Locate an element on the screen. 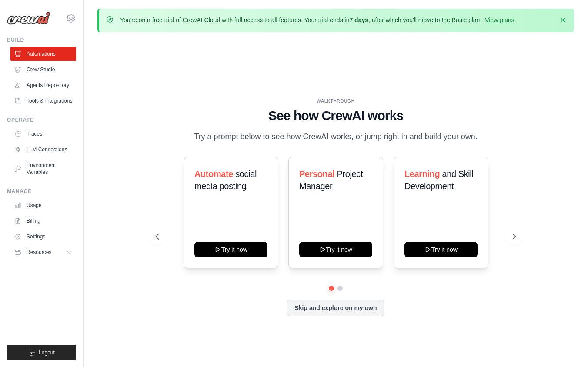 The image size is (588, 367). span: Personal is located at coordinates (316, 174).